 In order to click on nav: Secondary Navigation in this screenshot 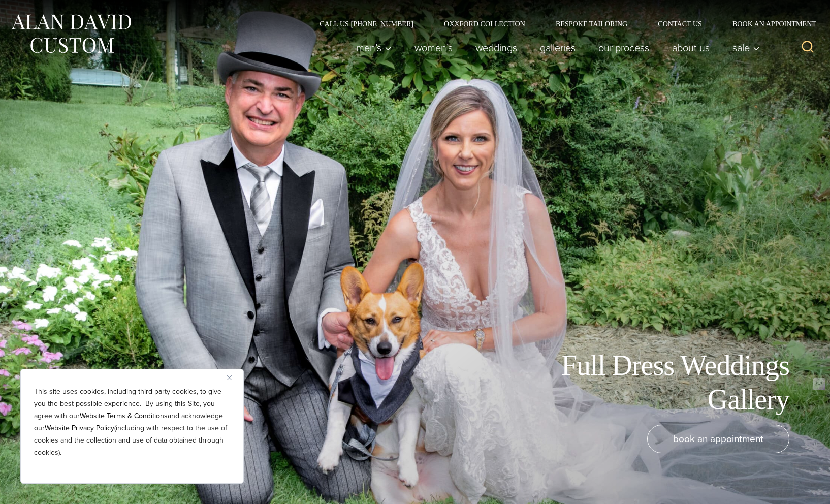, I will do `click(562, 24)`.